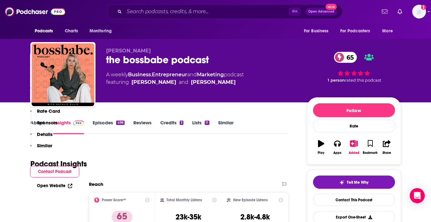 The height and width of the screenshot is (222, 431). Describe the element at coordinates (387, 153) in the screenshot. I see `div: Share` at that location.